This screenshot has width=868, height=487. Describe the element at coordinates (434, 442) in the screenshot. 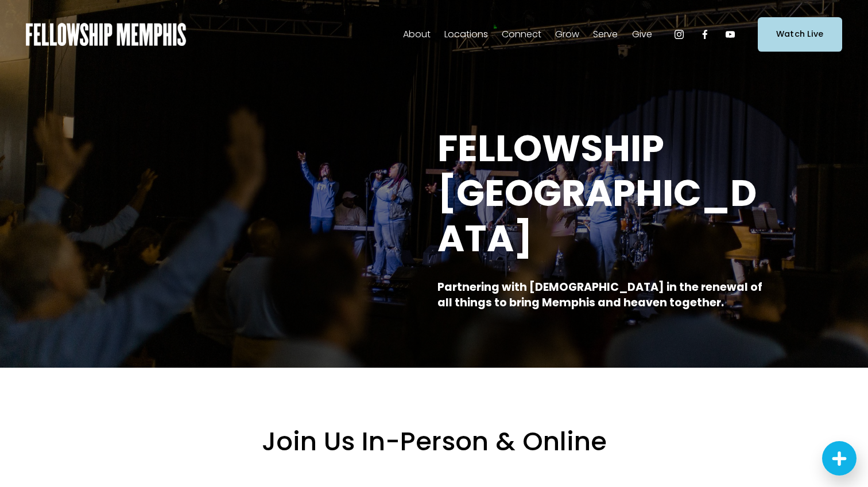

I see `h2: Join Us In-Person & Online` at that location.